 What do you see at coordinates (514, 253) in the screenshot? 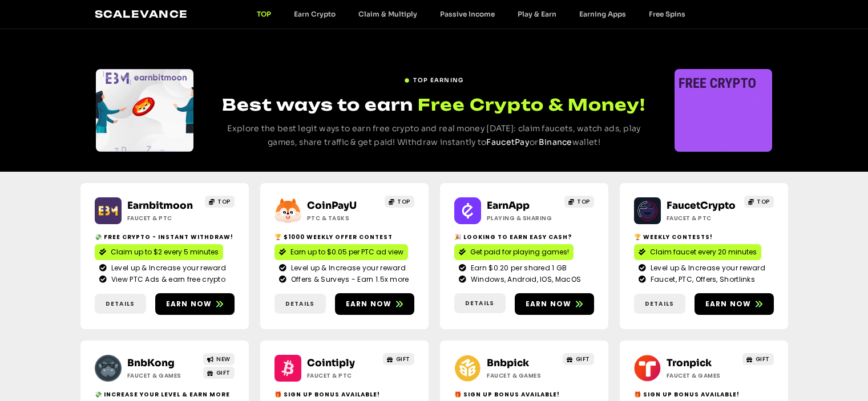
I see `a: Get paid for playing games!` at bounding box center [514, 253].